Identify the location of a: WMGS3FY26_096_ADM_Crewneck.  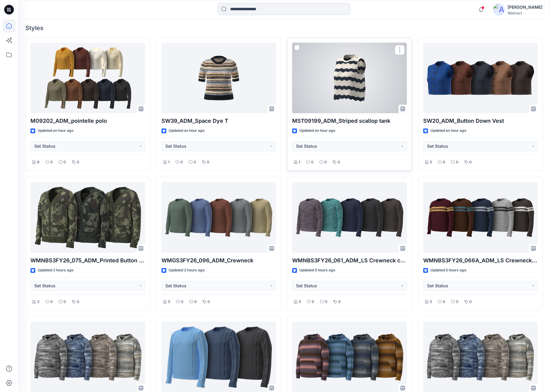
(219, 217).